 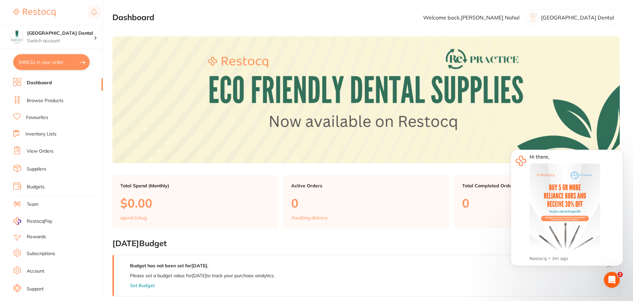 What do you see at coordinates (142, 286) in the screenshot?
I see `button: Set Budget` at bounding box center [142, 286].